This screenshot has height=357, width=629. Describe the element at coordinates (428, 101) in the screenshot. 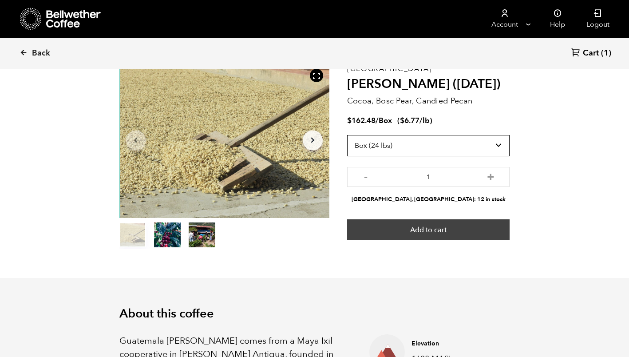

I see `p: Cocoa, Bosc Pear, Candied Pecan` at that location.